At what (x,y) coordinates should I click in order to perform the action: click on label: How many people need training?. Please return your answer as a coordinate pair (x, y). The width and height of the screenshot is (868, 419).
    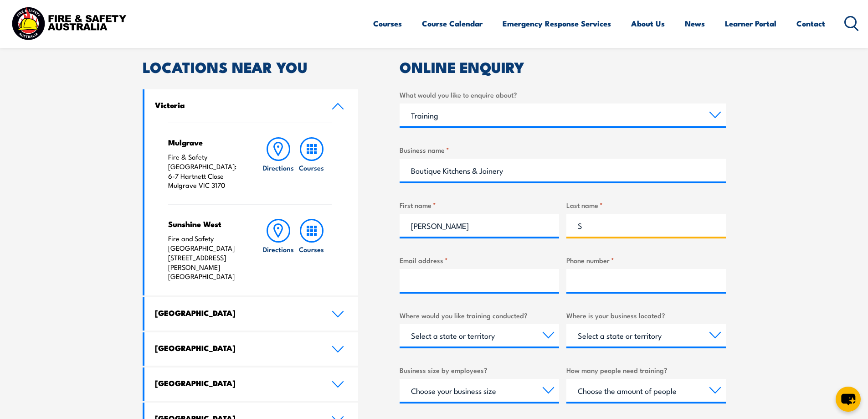
    Looking at the image, I should click on (646, 370).